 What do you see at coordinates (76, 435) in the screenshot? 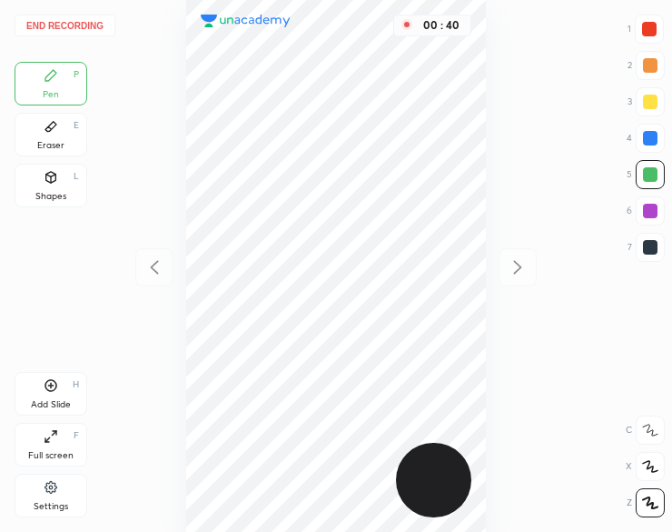
I see `div: F` at bounding box center [76, 435].